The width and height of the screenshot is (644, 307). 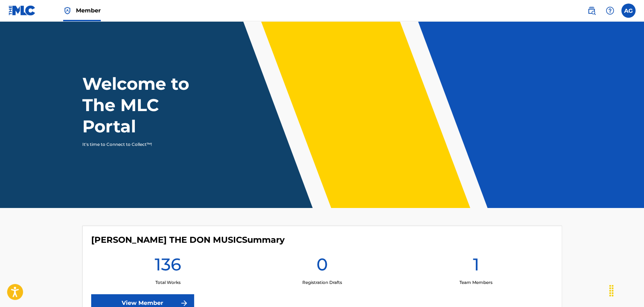 What do you see at coordinates (476, 283) in the screenshot?
I see `p: Team Members` at bounding box center [476, 283].